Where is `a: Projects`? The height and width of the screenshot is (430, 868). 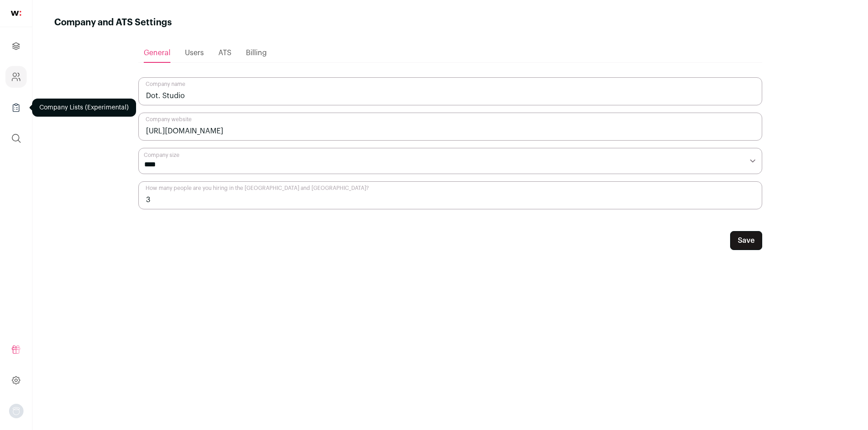 a: Projects is located at coordinates (16, 46).